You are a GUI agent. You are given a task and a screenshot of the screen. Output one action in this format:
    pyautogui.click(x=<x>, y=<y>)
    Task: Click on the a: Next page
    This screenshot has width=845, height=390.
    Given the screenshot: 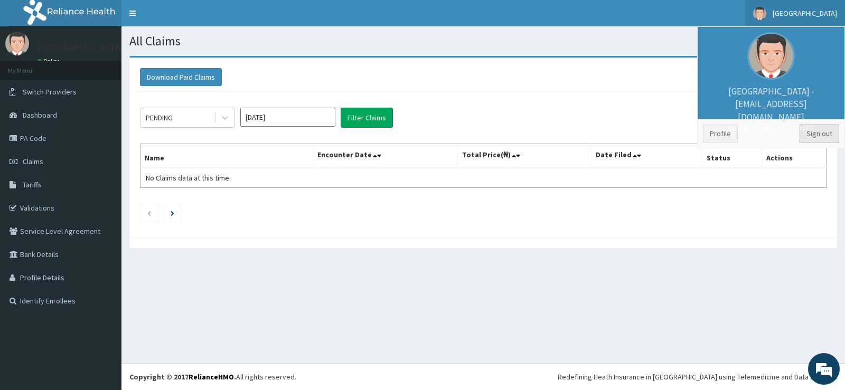 What is the action you would take?
    pyautogui.click(x=172, y=213)
    